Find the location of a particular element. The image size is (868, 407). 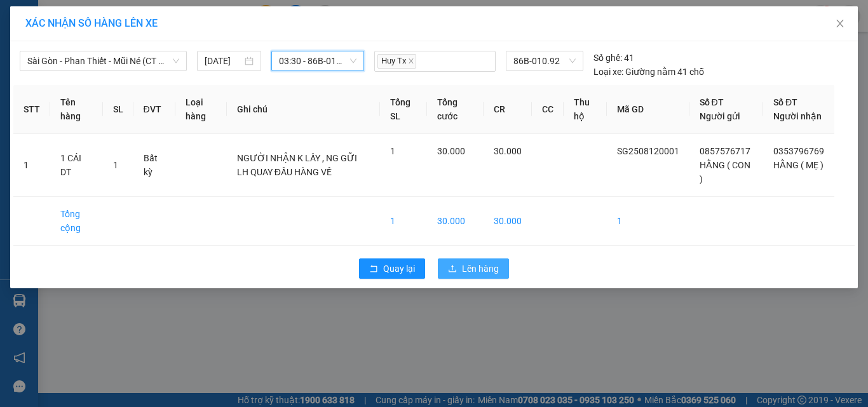

span: 03:30 - 86B-010.92 is located at coordinates (318, 61).